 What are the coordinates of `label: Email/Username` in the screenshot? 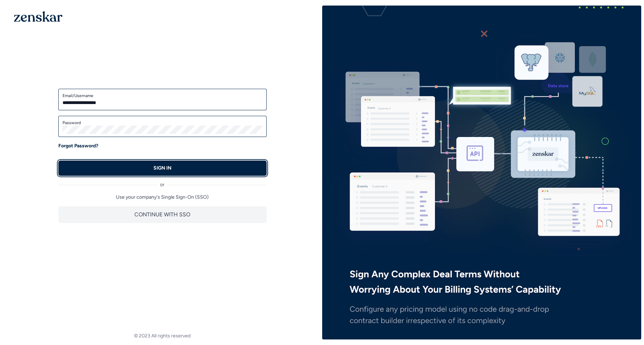 It's located at (162, 96).